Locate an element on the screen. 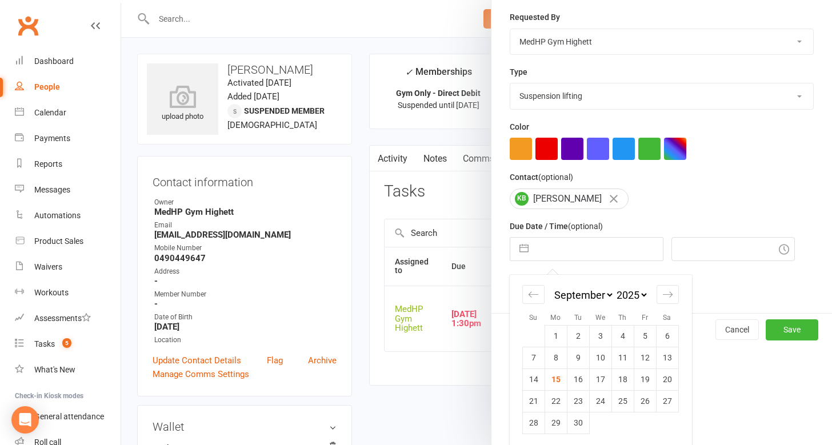 The width and height of the screenshot is (832, 445). div: Dashboard is located at coordinates (54, 61).